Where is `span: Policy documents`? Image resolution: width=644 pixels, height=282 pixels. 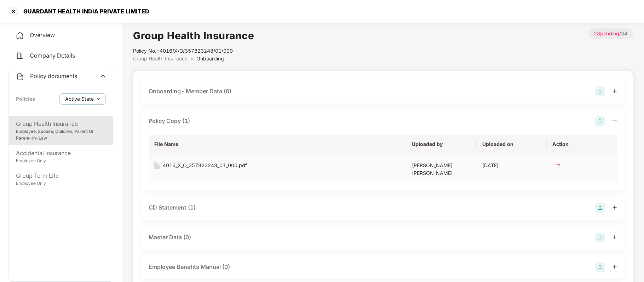
span: Policy documents is located at coordinates (54, 76).